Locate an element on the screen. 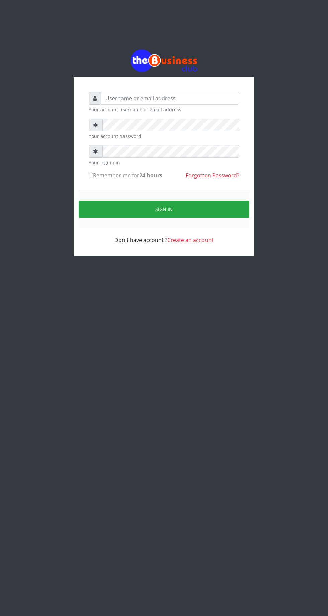  input: Remember me for24 hours is located at coordinates (91, 175).